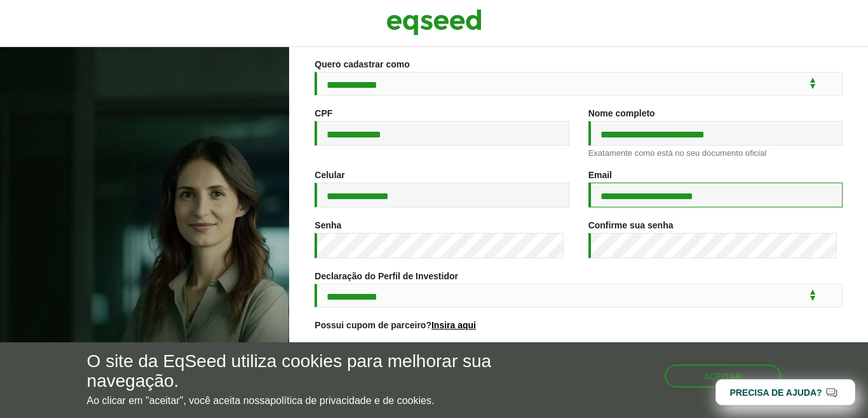 This screenshot has width=868, height=418. Describe the element at coordinates (631, 225) in the screenshot. I see `label: Confirme sua senha` at that location.